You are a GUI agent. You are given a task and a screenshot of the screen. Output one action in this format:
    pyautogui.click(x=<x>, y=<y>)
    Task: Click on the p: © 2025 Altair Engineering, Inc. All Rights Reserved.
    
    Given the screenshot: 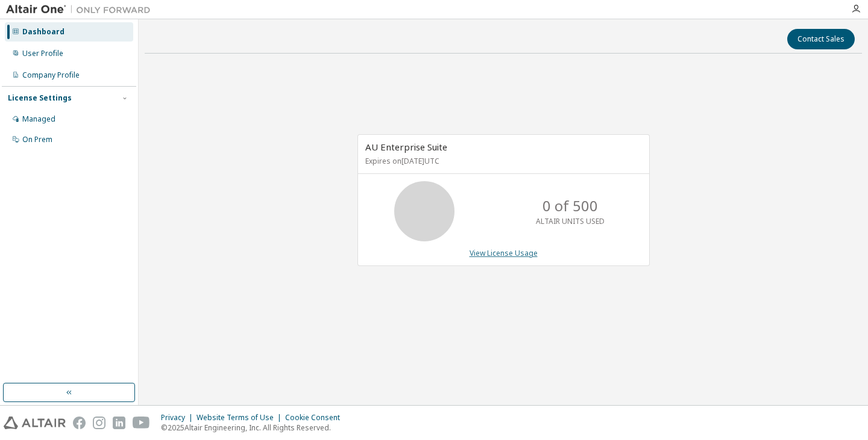 What is the action you would take?
    pyautogui.click(x=254, y=428)
    